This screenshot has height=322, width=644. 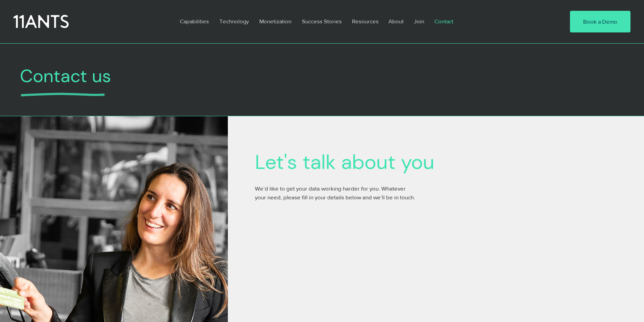 I want to click on a: Book a Demo, so click(x=600, y=22).